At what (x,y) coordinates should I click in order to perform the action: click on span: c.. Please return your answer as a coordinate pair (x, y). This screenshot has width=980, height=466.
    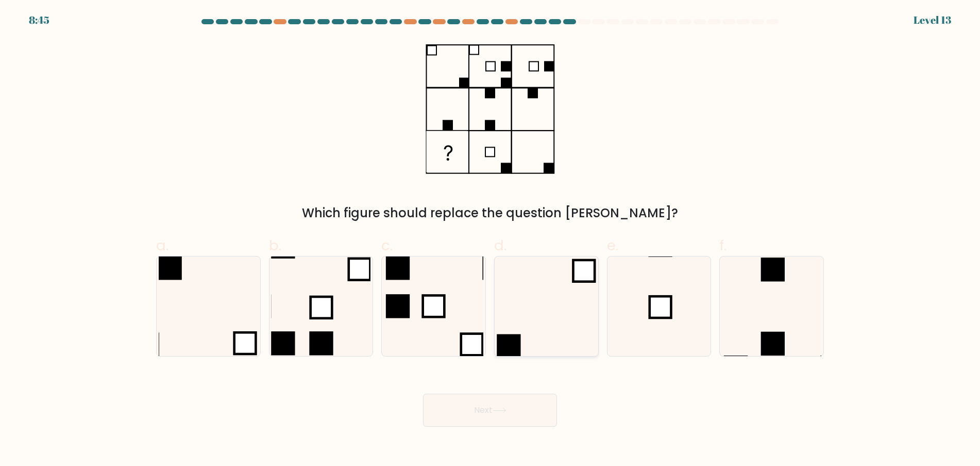
    Looking at the image, I should click on (387, 245).